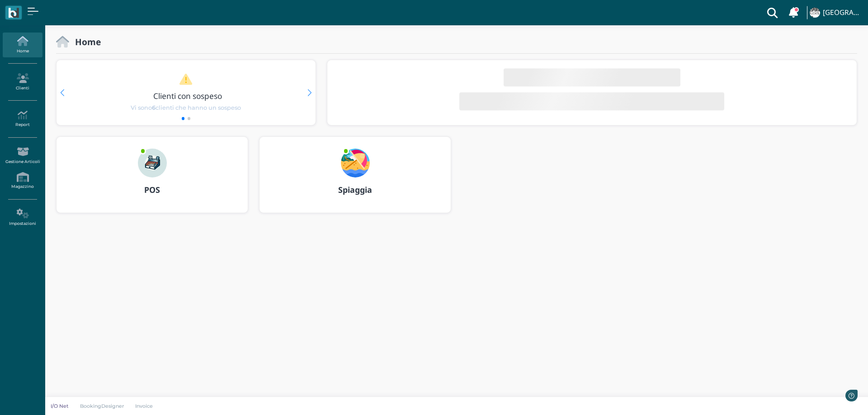 Image resolution: width=868 pixels, height=415 pixels. Describe the element at coordinates (186, 108) in the screenshot. I see `span: Vi sono clienti che hanno un sospeso` at that location.